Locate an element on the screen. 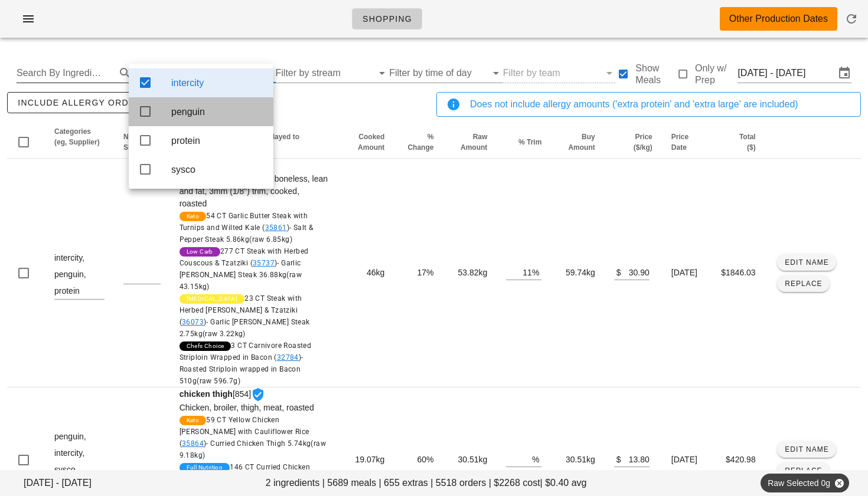 The image size is (868, 496). span: Beef, loin, strip loin roast, boneless, lean and fat, 3mm (1/8") trim, cooked, roasted is located at coordinates (254, 191).